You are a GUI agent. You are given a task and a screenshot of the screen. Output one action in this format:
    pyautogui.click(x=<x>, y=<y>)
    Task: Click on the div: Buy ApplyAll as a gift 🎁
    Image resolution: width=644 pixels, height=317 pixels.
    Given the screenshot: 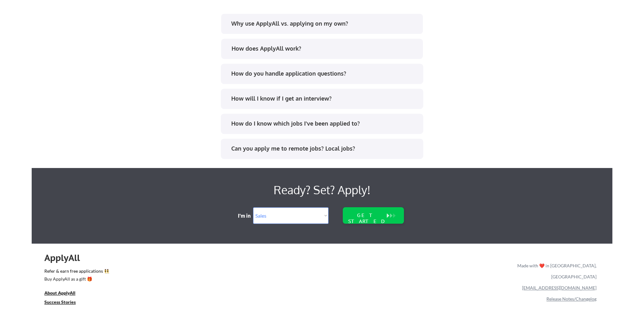 What is the action you would take?
    pyautogui.click(x=76, y=280)
    